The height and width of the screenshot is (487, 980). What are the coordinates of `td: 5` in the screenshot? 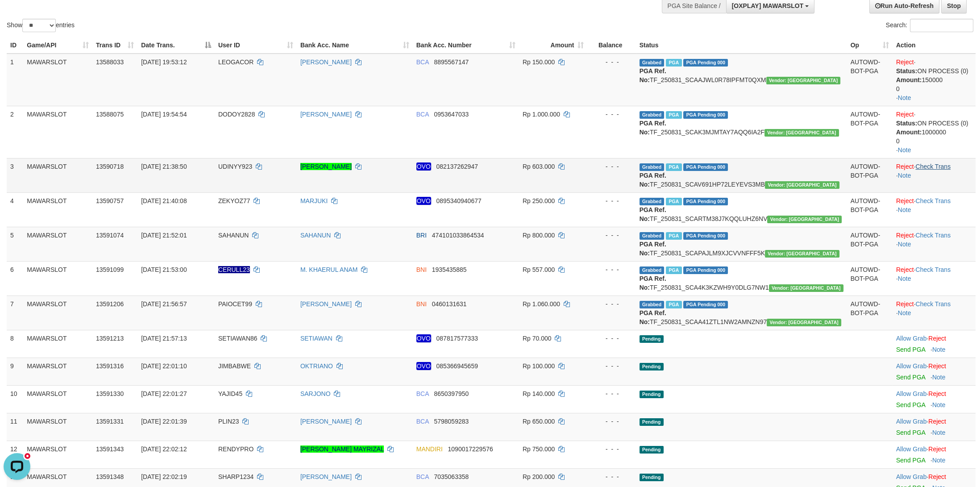 It's located at (15, 244).